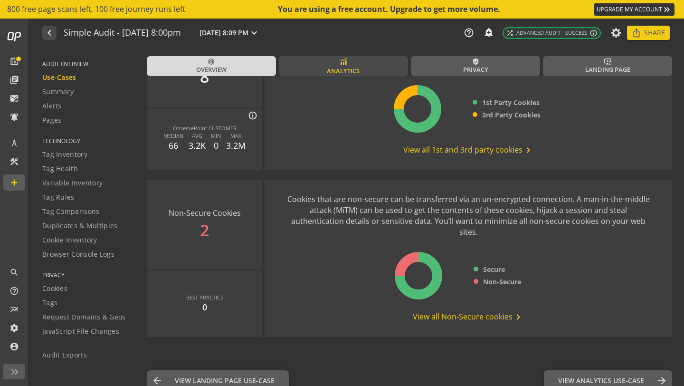  What do you see at coordinates (14, 98) in the screenshot?
I see `mat-icon: mark_email_read` at bounding box center [14, 98].